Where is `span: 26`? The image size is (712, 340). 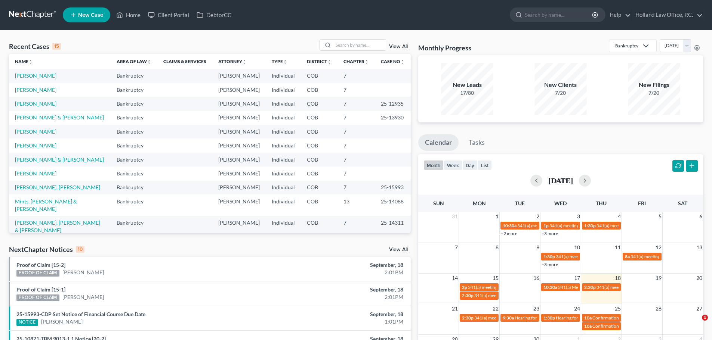
span: 26 is located at coordinates (658, 309).